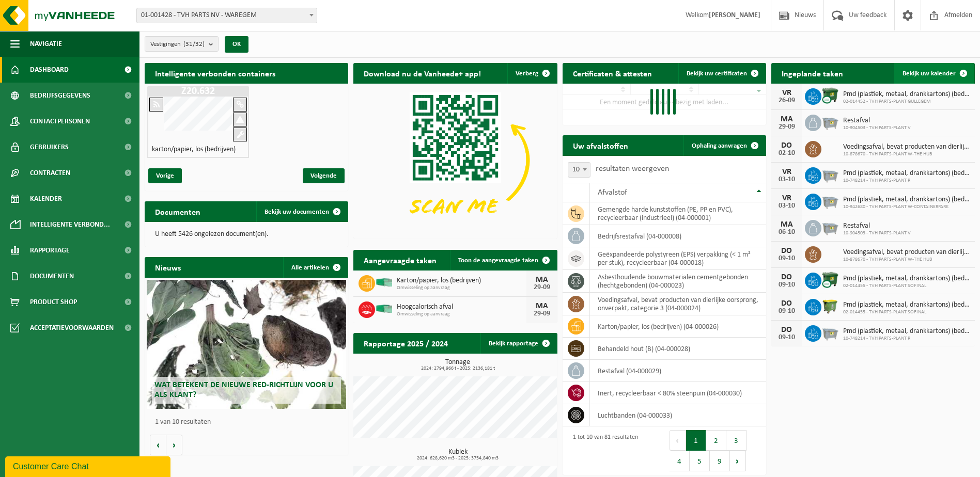  I want to click on span: 10-942680 - TVH PARTS-PLANT W-CONTAINERPARK, so click(906, 207).